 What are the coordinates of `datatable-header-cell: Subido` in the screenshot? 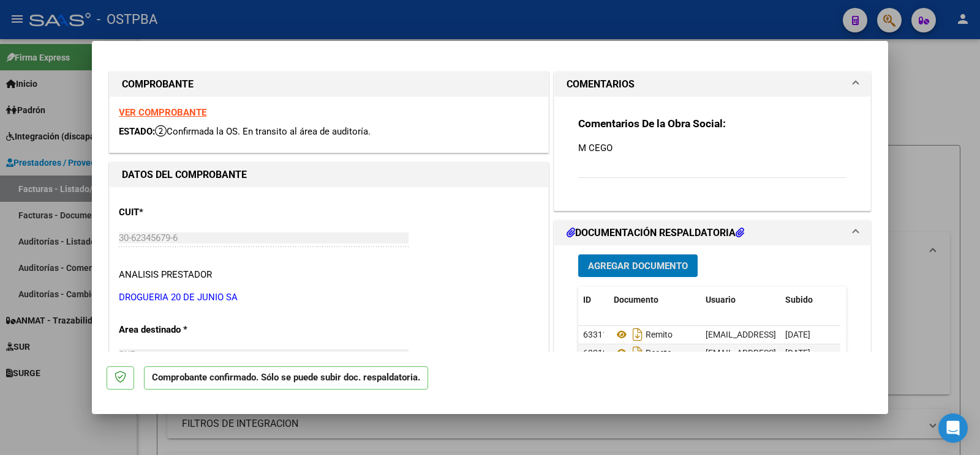 It's located at (811, 300).